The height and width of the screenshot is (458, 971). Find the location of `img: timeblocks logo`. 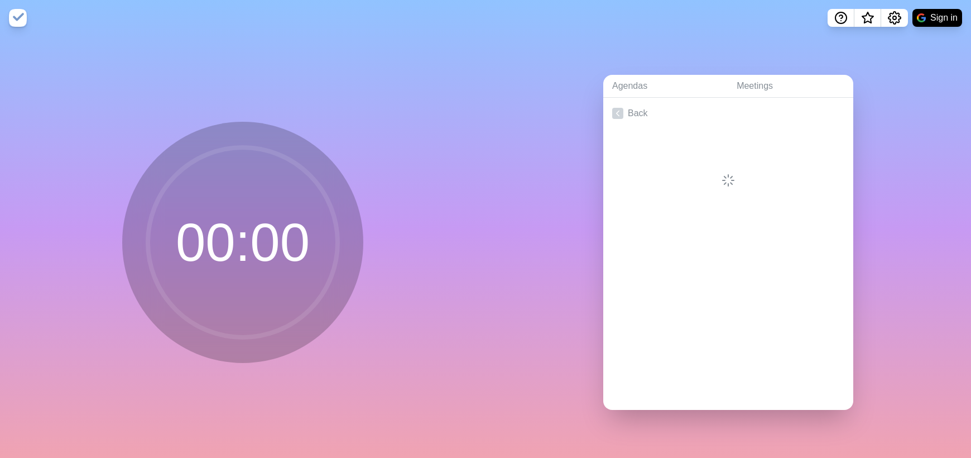

img: timeblocks logo is located at coordinates (18, 18).